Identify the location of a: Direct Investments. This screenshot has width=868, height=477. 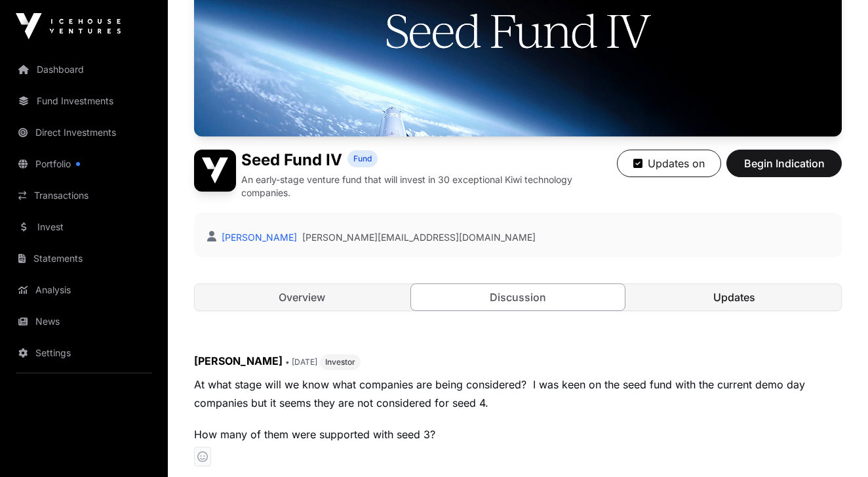
(84, 133).